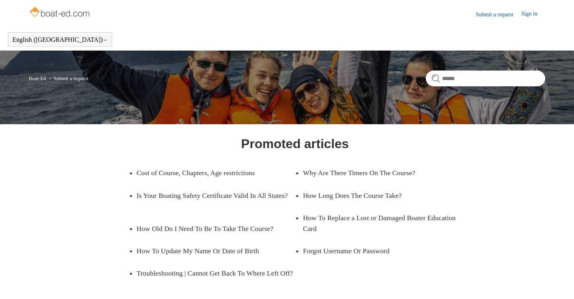 The image size is (574, 299). Describe the element at coordinates (498, 14) in the screenshot. I see `a: Submit a request` at that location.